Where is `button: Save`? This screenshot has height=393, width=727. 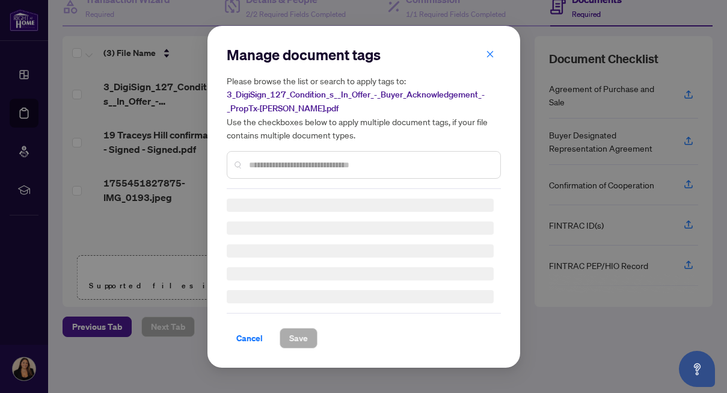
button: Save is located at coordinates (298, 338).